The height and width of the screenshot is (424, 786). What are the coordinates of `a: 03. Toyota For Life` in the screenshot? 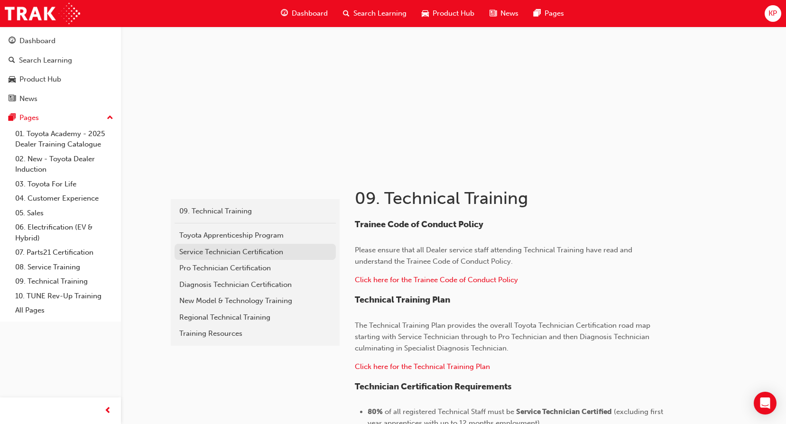 It's located at (64, 184).